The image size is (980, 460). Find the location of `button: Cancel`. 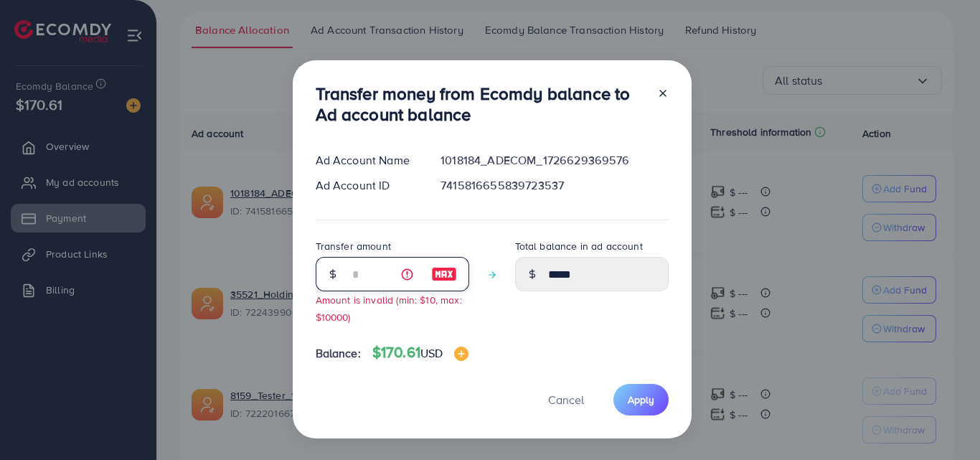

button: Cancel is located at coordinates (566, 399).